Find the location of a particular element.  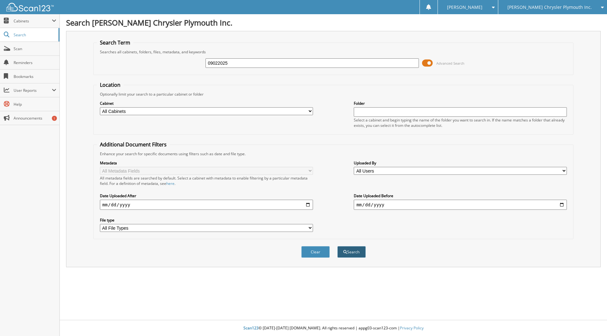

legend: Location is located at coordinates (110, 85).